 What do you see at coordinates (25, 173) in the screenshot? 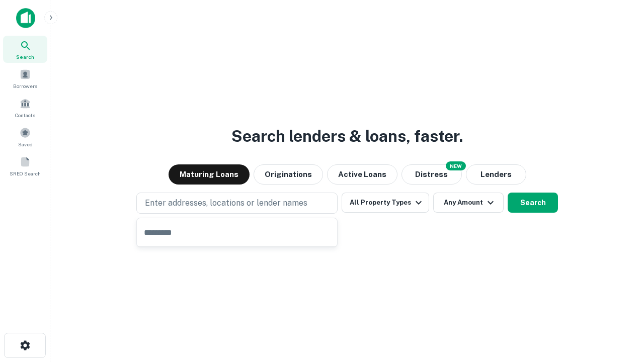
I see `span: SREO Search` at bounding box center [25, 173].